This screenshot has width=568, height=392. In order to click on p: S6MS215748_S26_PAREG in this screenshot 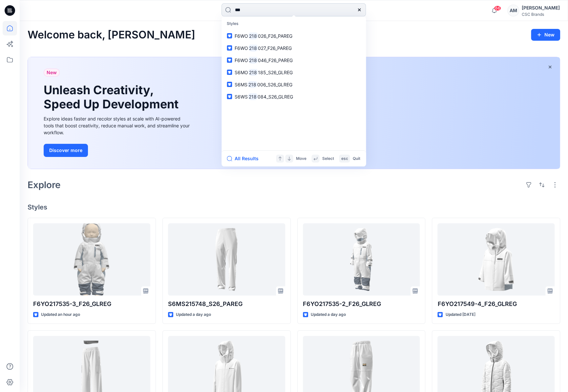, I will do `click(226, 304)`.